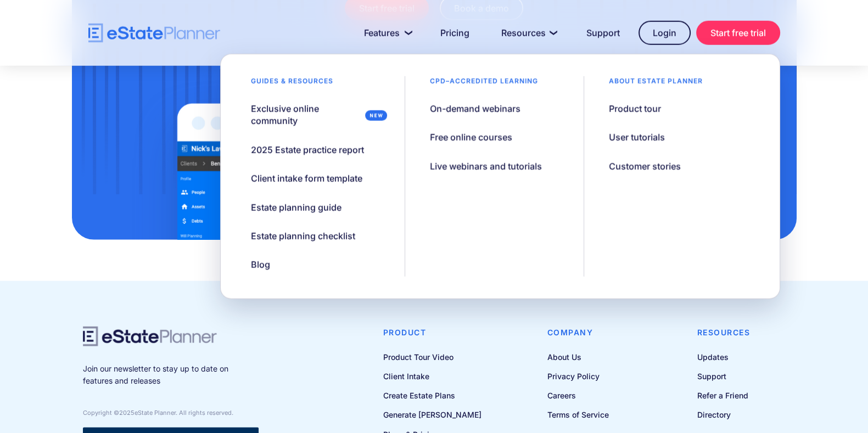 The image size is (868, 433). Describe the element at coordinates (577, 396) in the screenshot. I see `a: Careers` at that location.